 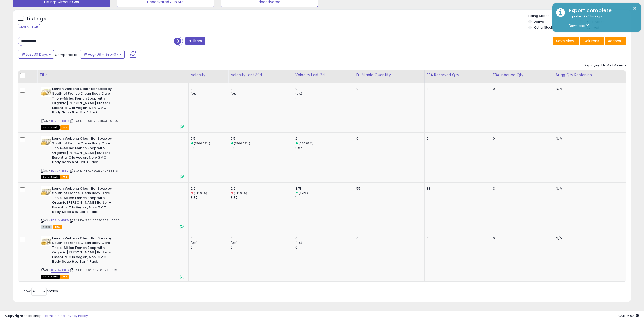 I want to click on div: FBA Reserved Qty, so click(x=457, y=74).